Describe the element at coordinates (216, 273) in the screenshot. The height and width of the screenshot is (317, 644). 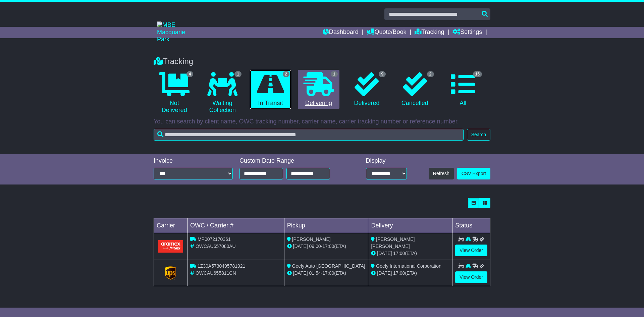
I see `span: OWCAU655811CN` at that location.